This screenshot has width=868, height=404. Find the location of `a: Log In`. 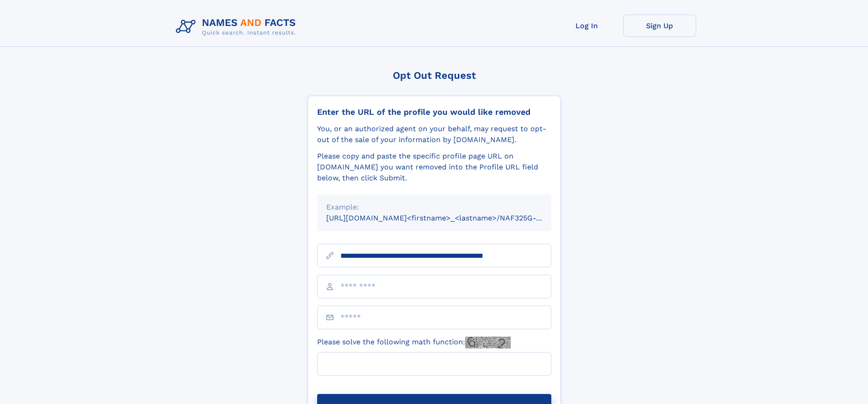

a: Log In is located at coordinates (587, 25).